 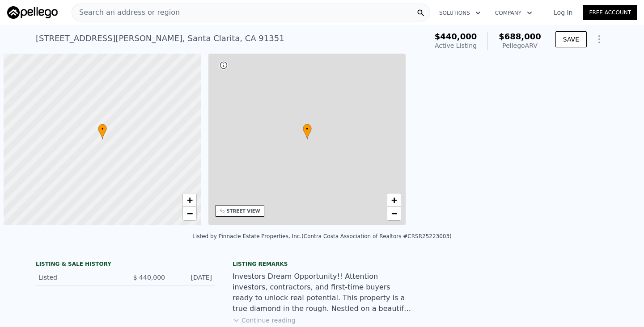 What do you see at coordinates (149, 278) in the screenshot?
I see `span: $ 440,000` at bounding box center [149, 278].